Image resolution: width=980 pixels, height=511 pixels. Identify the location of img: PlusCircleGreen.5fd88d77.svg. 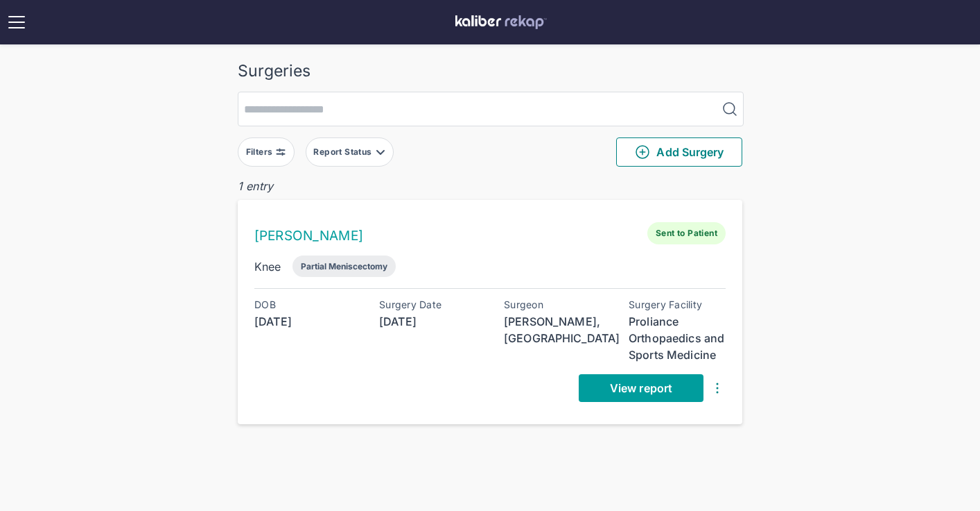
(643, 152).